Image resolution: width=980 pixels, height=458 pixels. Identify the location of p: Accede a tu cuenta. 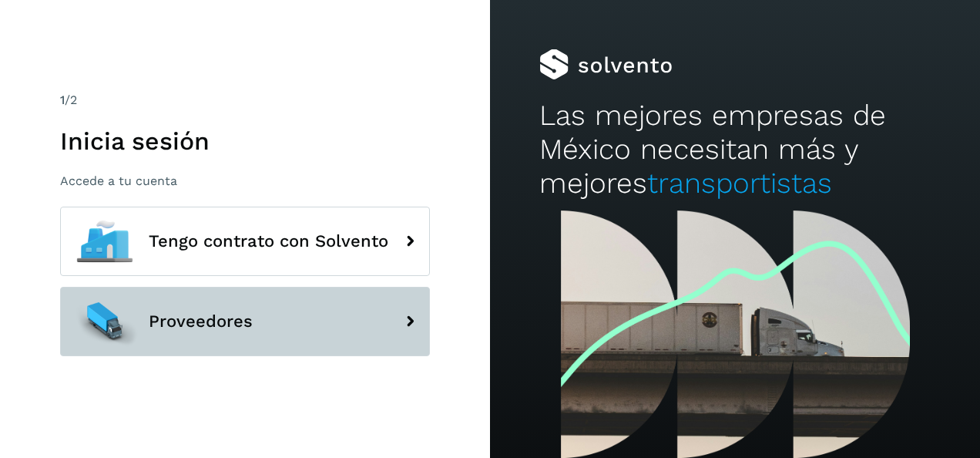
(245, 180).